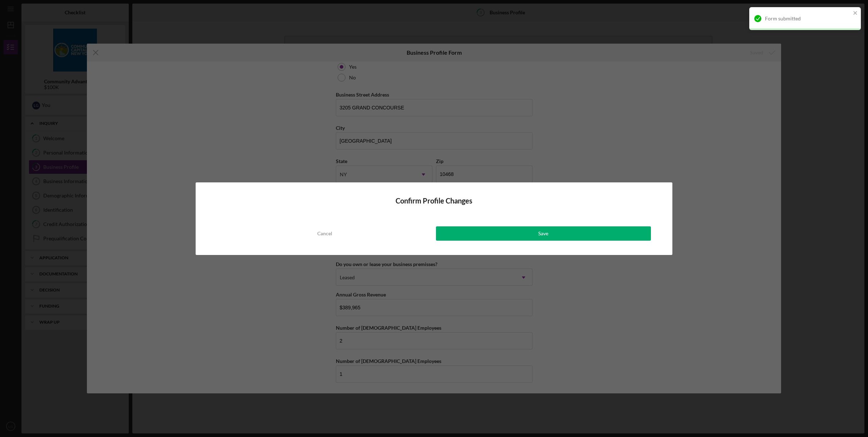 The height and width of the screenshot is (437, 868). I want to click on div: Save, so click(543, 234).